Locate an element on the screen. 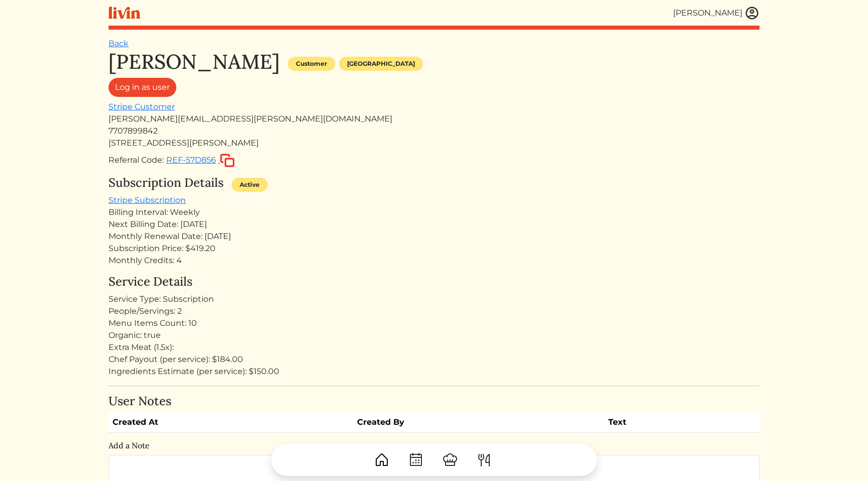 This screenshot has width=868, height=481. div: Chef Payout (per service): $184.00 is located at coordinates (434, 360).